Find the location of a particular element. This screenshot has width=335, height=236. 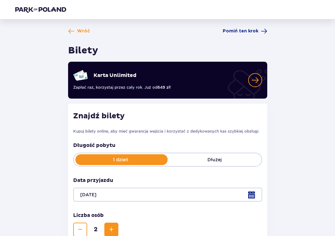

p: Dłużej is located at coordinates (215, 160).